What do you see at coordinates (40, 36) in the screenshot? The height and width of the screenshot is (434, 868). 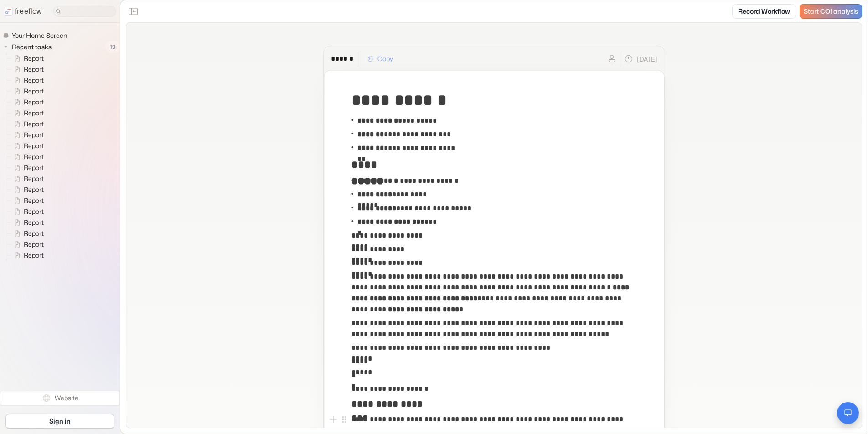 I see `span: Your Home Screen` at bounding box center [40, 36].